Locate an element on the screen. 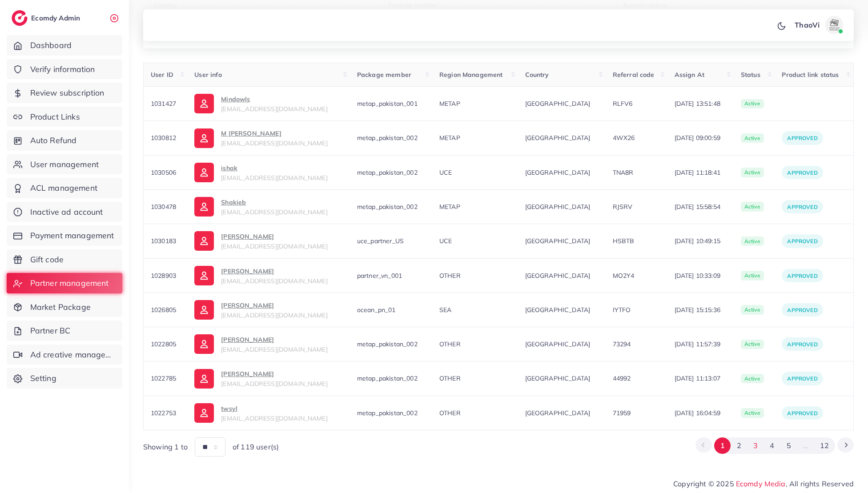 The image size is (868, 493). span: Showing 1 to is located at coordinates (165, 447).